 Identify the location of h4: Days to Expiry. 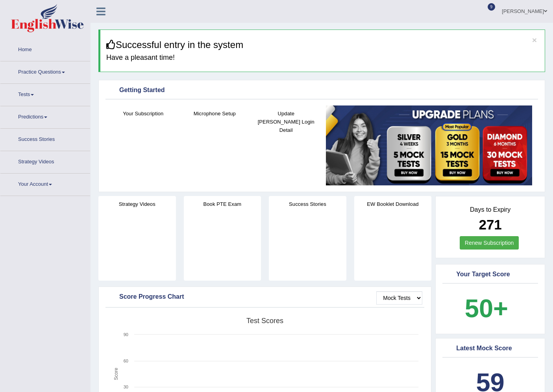
(490, 210).